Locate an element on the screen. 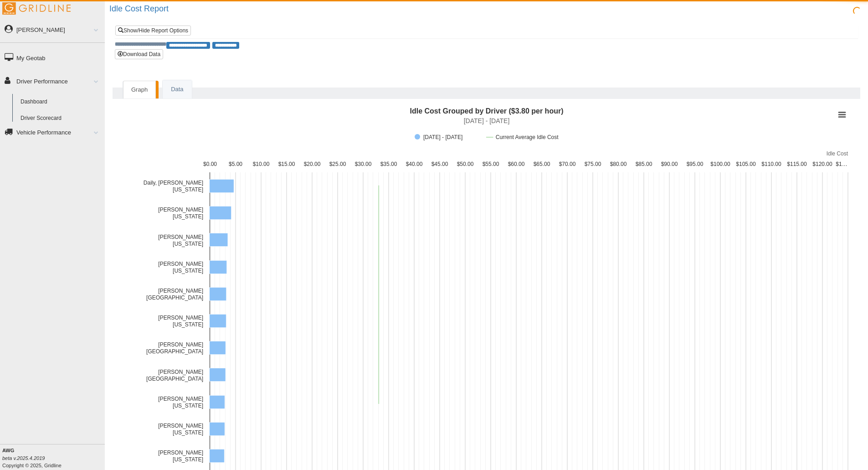 This screenshot has width=868, height=470. text: $45.00 is located at coordinates (440, 164).